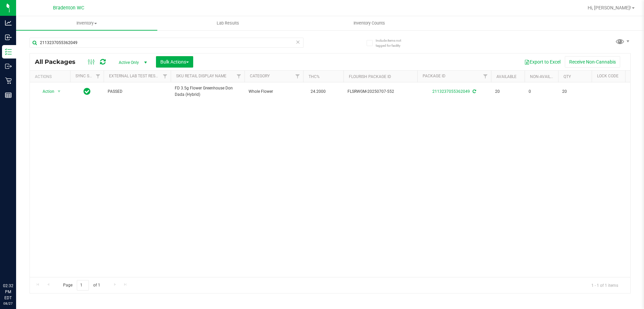 This screenshot has height=309, width=644. What do you see at coordinates (318, 91) in the screenshot?
I see `span: 24.2000` at bounding box center [318, 91].